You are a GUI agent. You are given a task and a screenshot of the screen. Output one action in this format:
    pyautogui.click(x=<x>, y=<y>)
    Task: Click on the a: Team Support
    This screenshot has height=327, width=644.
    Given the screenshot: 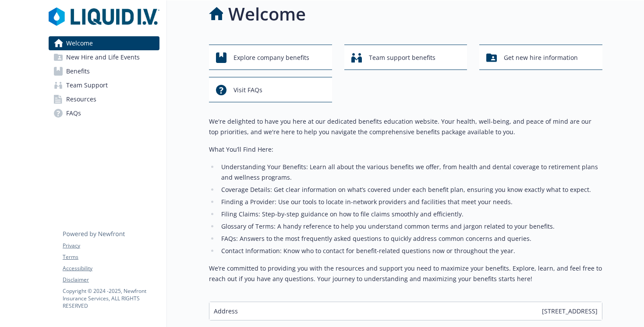 What is the action you would take?
    pyautogui.click(x=104, y=85)
    